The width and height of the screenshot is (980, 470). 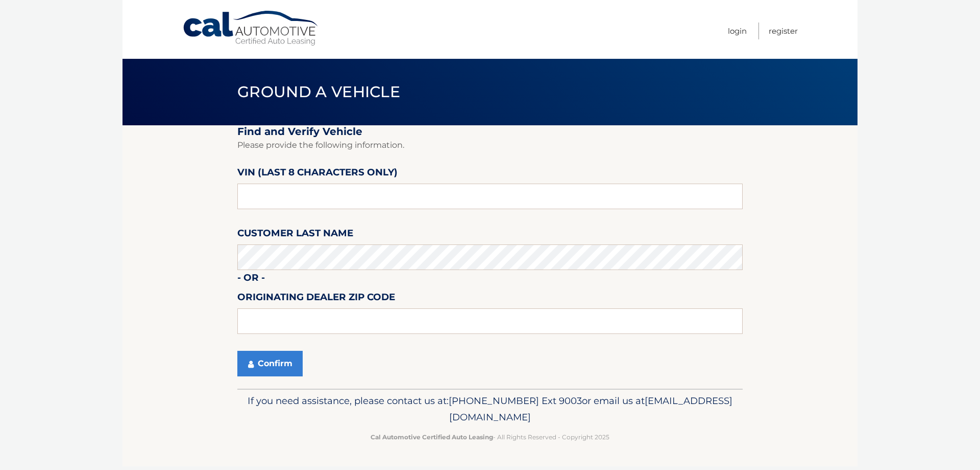 I want to click on a: Cal Automotive, so click(x=252, y=28).